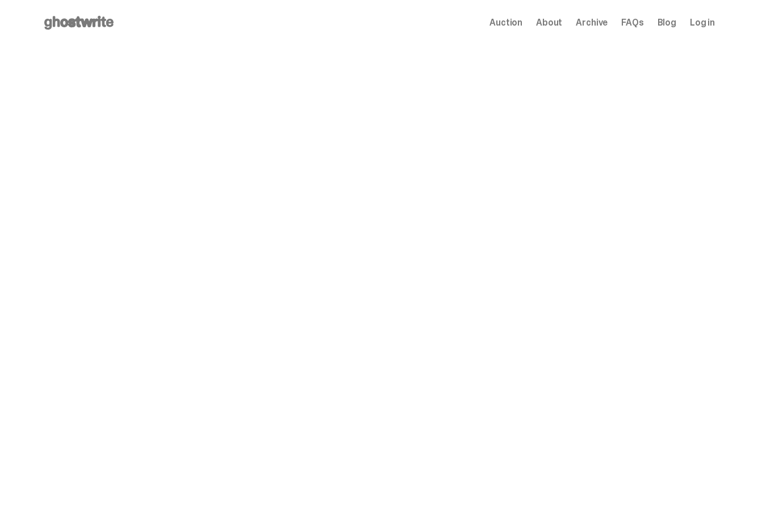  I want to click on span: About, so click(549, 23).